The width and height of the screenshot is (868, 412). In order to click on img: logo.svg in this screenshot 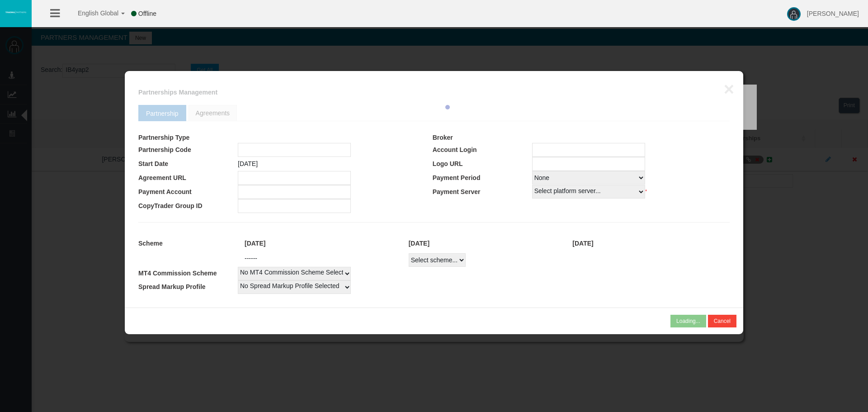, I will do `click(16, 12)`.